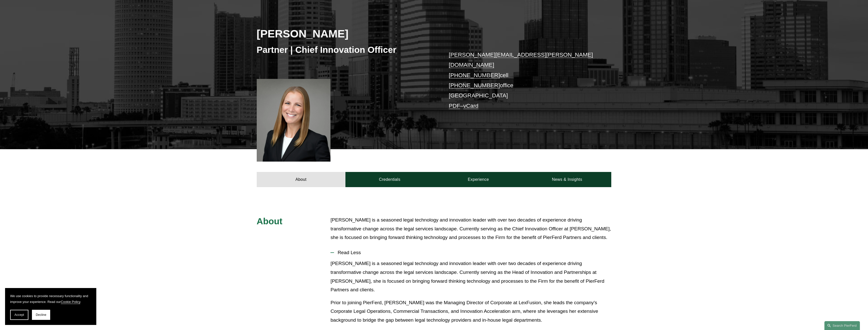  I want to click on p: We use cookies to provide necessary functionality and improve your experience. Read our ., so click(51, 299).